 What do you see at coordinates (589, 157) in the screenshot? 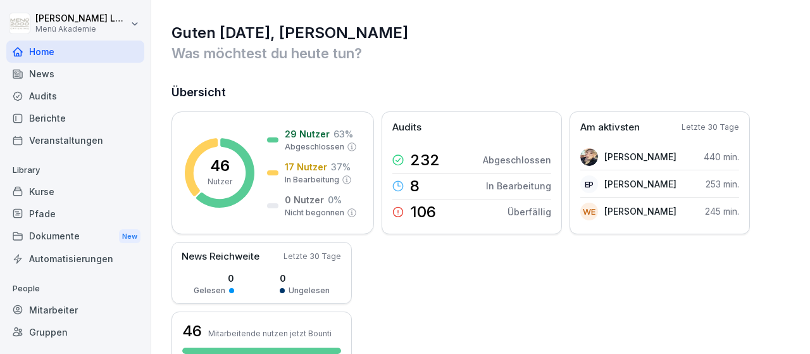
I see `img: syd7a01ig5yavmmoz8r8hfus.png` at bounding box center [589, 157].